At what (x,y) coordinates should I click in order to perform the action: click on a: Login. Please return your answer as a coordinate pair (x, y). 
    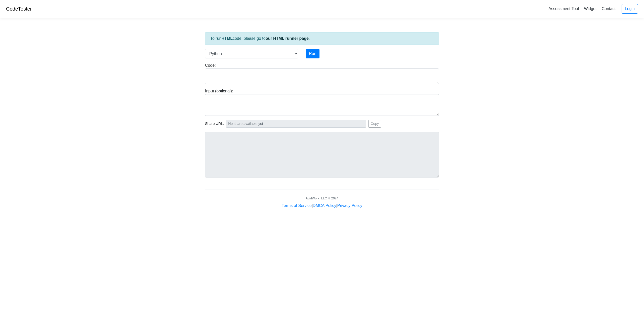
    Looking at the image, I should click on (630, 9).